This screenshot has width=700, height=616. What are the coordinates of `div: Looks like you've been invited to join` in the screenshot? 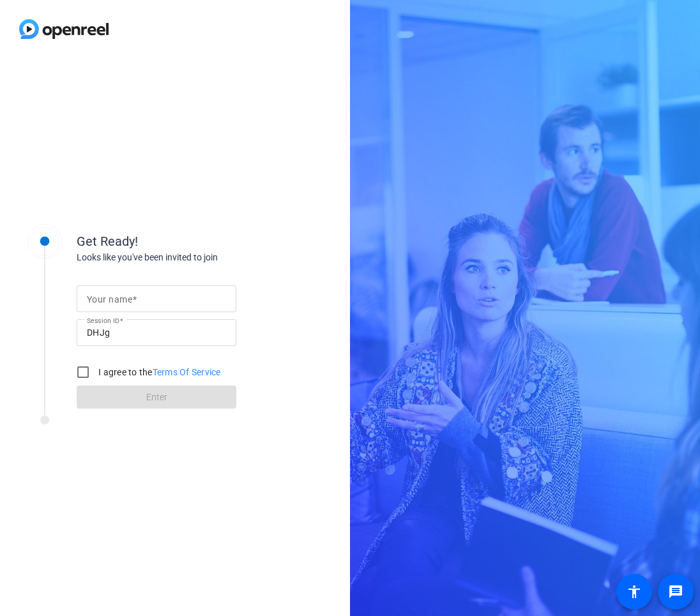 It's located at (204, 257).